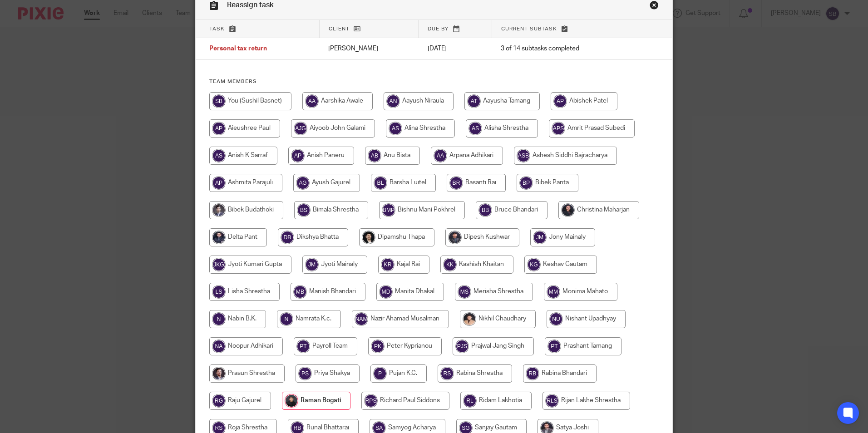 This screenshot has height=433, width=868. What do you see at coordinates (238, 49) in the screenshot?
I see `span: Personal tax return` at bounding box center [238, 49].